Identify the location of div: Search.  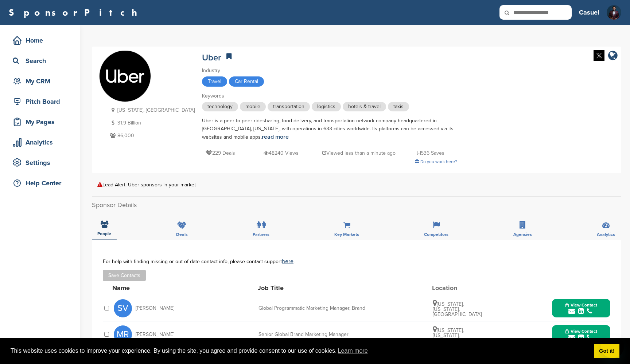
(42, 61).